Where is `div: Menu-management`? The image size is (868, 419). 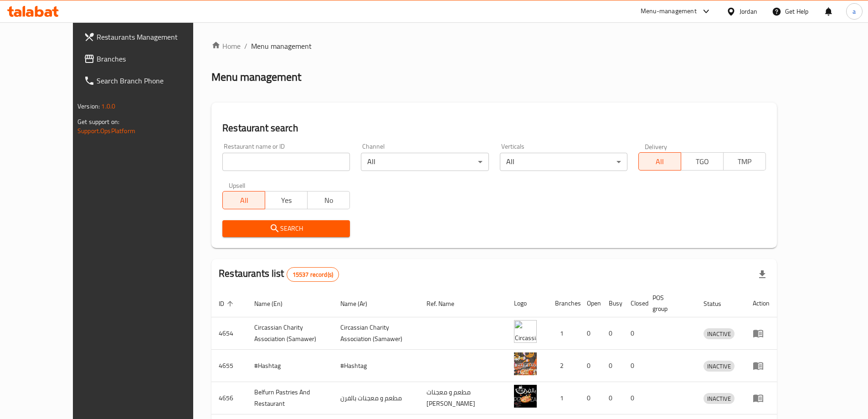
div: Menu-management is located at coordinates (668, 12).